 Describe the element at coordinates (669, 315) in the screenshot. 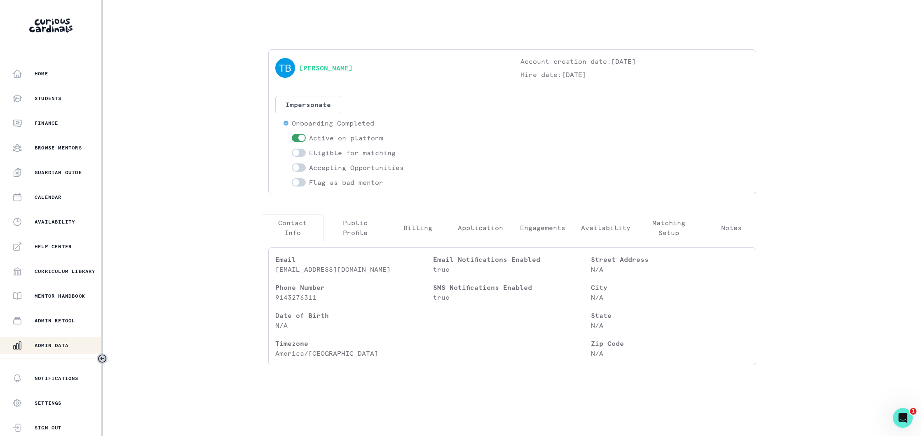

I see `p: State` at that location.